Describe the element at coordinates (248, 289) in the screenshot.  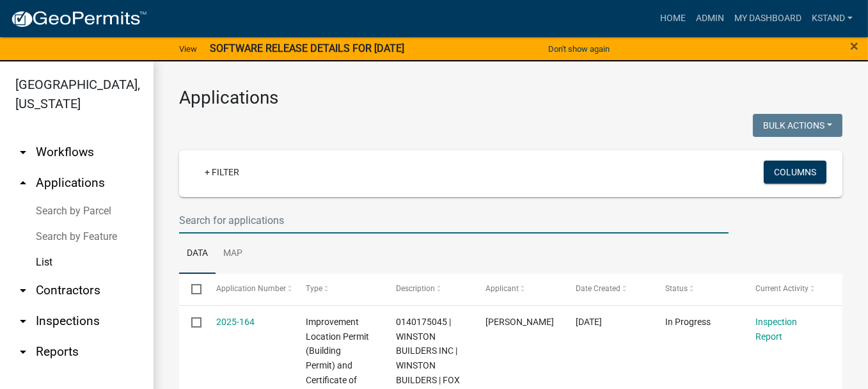
I see `datatable-header-cell: Application Number` at that location.